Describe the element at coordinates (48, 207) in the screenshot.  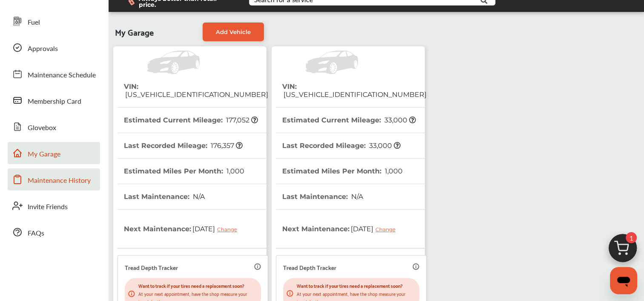
I see `span: Invite Friends` at that location.